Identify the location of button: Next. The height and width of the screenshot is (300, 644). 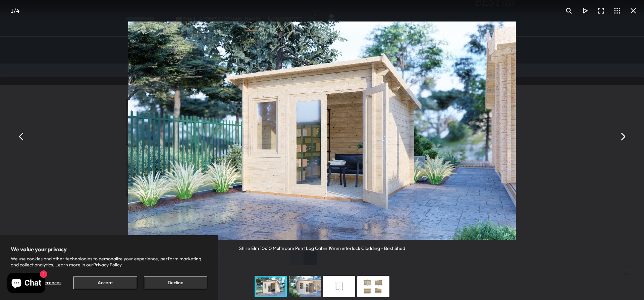
(623, 137).